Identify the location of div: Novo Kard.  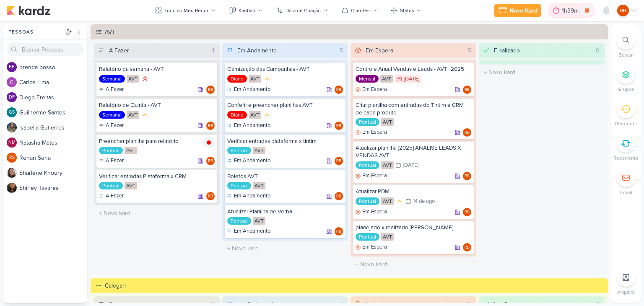
(523, 11).